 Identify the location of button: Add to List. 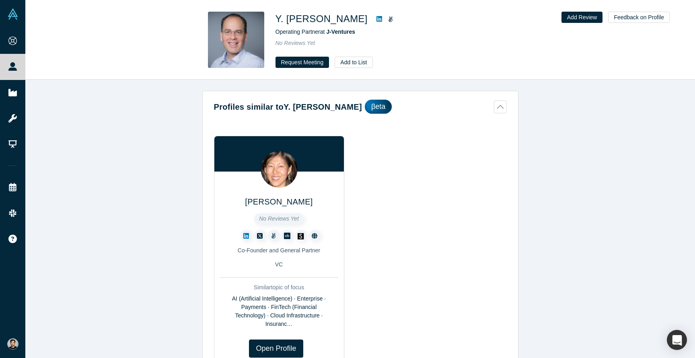
(354, 62).